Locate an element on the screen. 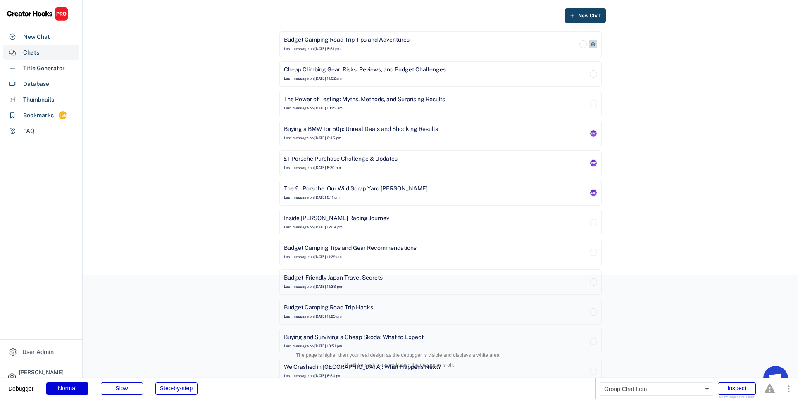  div: New Chat is located at coordinates (36, 37).